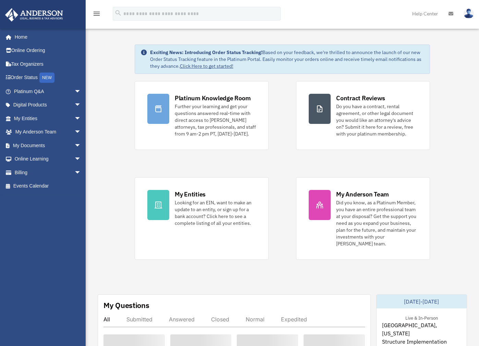  I want to click on div: NEW, so click(47, 78).